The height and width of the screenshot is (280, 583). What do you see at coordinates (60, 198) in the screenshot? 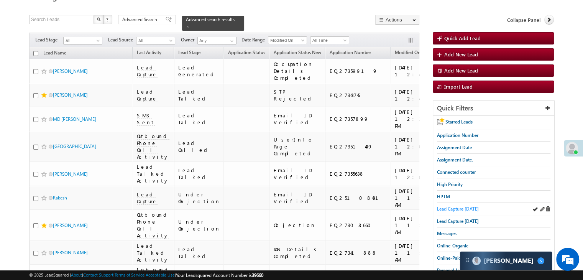
I see `a: Rakesh` at bounding box center [60, 198].